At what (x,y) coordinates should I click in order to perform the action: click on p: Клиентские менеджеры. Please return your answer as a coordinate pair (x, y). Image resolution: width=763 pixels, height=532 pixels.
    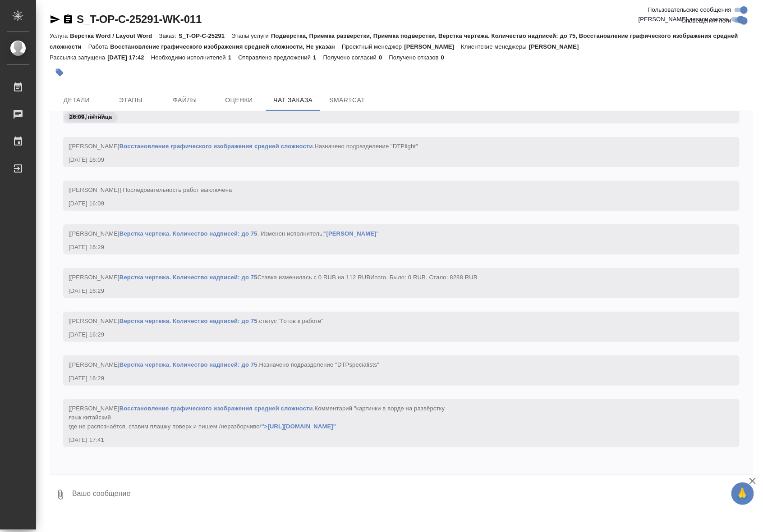
    Looking at the image, I should click on (495, 46).